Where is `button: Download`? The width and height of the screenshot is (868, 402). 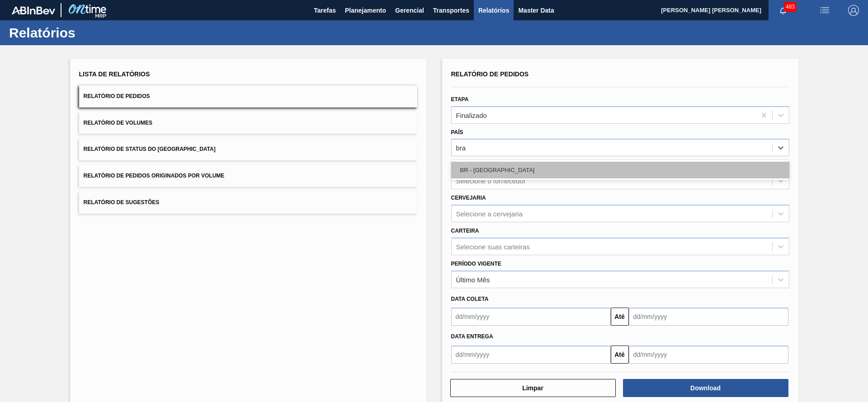
button: Download is located at coordinates (706, 388).